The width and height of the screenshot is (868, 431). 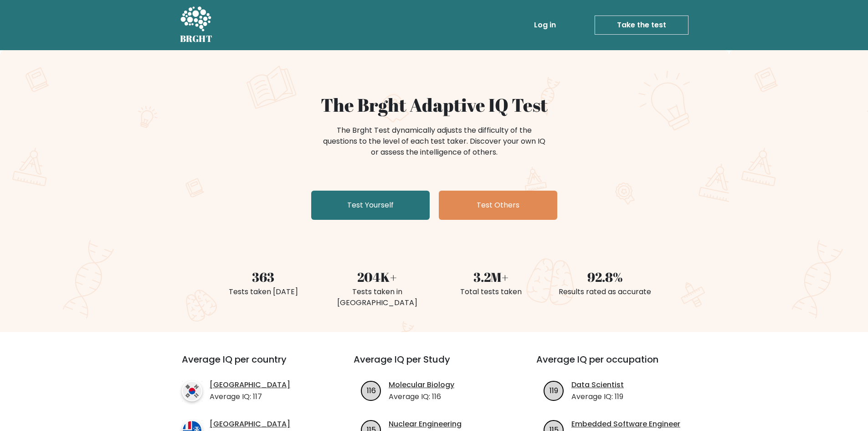 I want to click on h3: Average IQ per occupation, so click(x=616, y=365).